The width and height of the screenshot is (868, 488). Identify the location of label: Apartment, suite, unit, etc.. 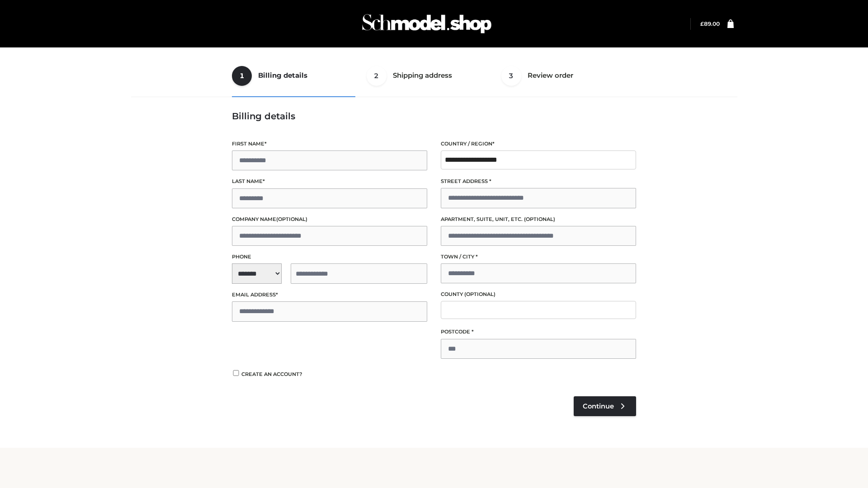
(538, 219).